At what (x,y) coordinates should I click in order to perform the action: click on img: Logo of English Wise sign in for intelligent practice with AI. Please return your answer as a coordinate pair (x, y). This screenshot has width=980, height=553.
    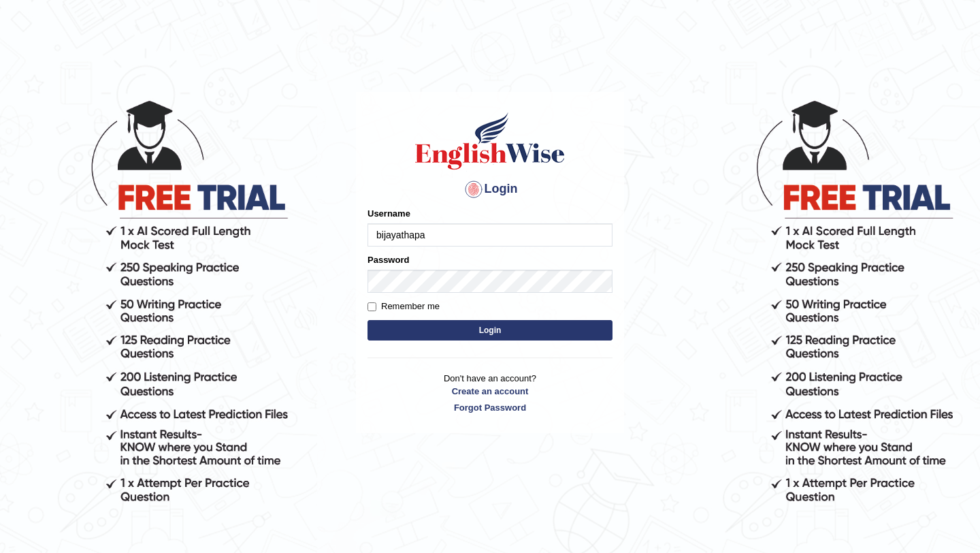
    Looking at the image, I should click on (490, 141).